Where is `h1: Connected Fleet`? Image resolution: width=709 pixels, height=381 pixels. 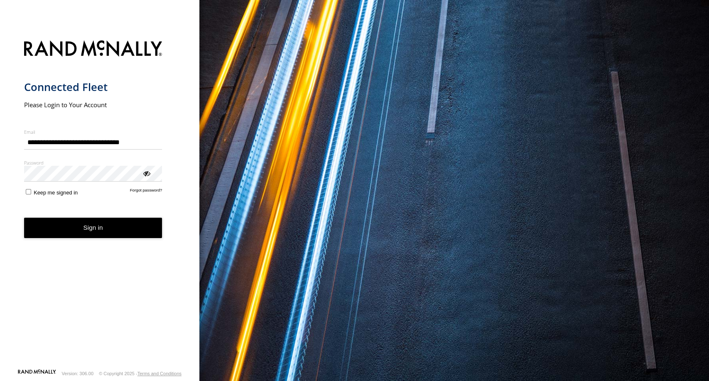 h1: Connected Fleet is located at coordinates (93, 87).